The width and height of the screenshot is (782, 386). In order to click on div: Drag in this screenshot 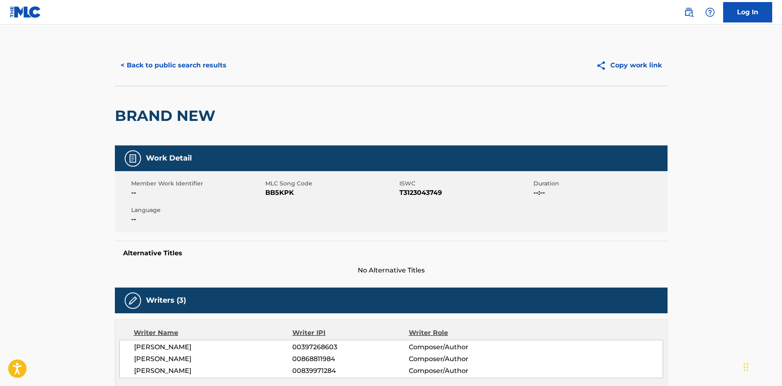, I will do `click(746, 367)`.